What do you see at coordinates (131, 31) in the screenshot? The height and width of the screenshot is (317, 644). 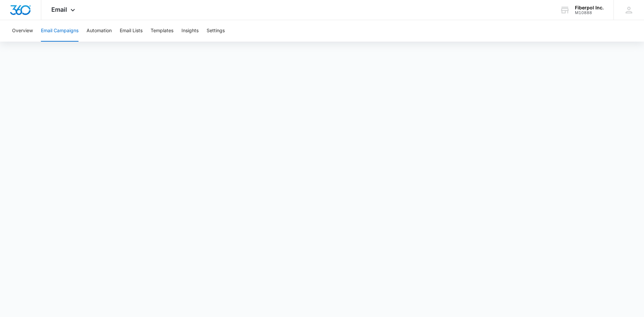 I see `button: Email Lists` at bounding box center [131, 31].